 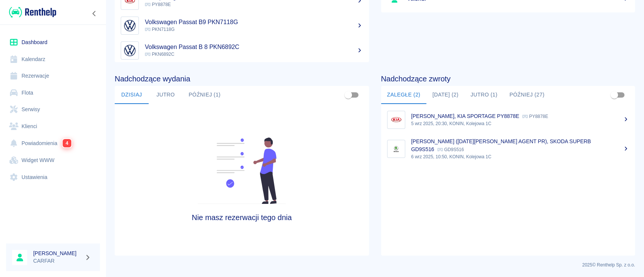 I want to click on h4: Nadchodzące wydania, so click(x=242, y=78).